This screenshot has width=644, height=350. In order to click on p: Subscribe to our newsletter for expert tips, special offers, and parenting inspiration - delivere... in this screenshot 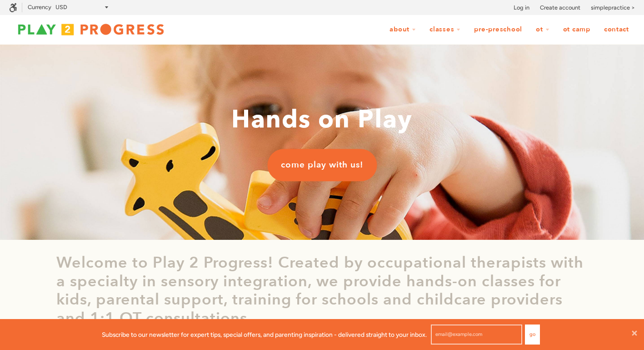, I will do `click(264, 334)`.